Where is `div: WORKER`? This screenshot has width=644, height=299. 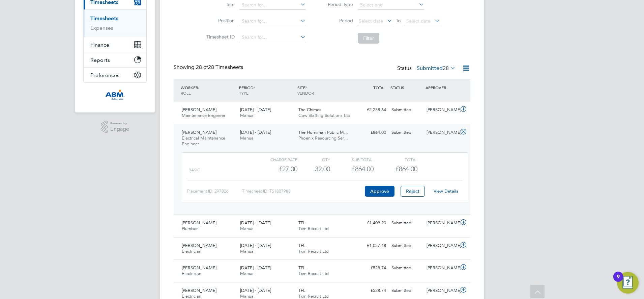 div: WORKER is located at coordinates (208, 90).